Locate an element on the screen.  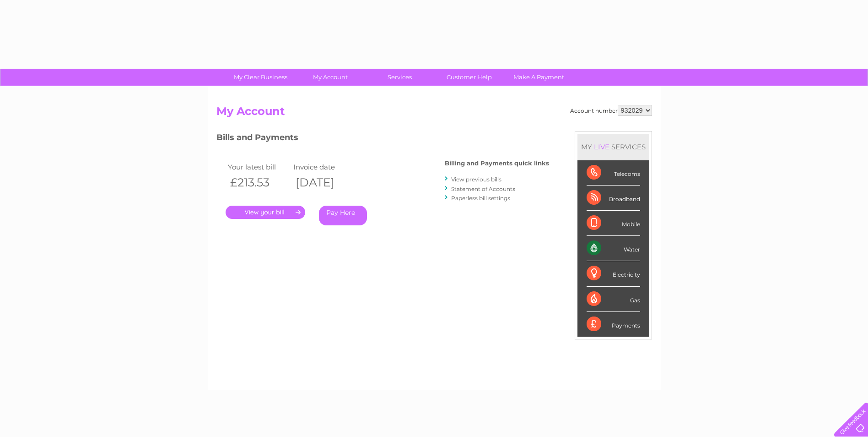
h3: Bills and Payments is located at coordinates (383, 139).